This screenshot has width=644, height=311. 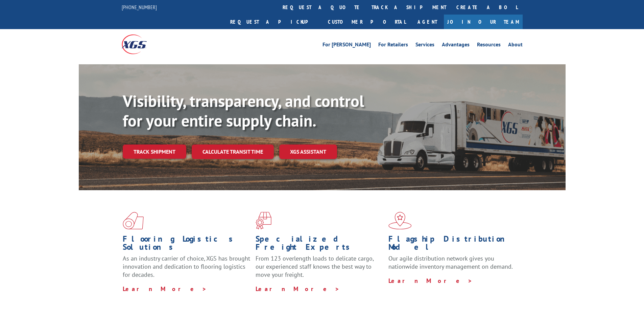 What do you see at coordinates (187, 244) in the screenshot?
I see `h1: Flooring Logistics Solutions` at bounding box center [187, 244].